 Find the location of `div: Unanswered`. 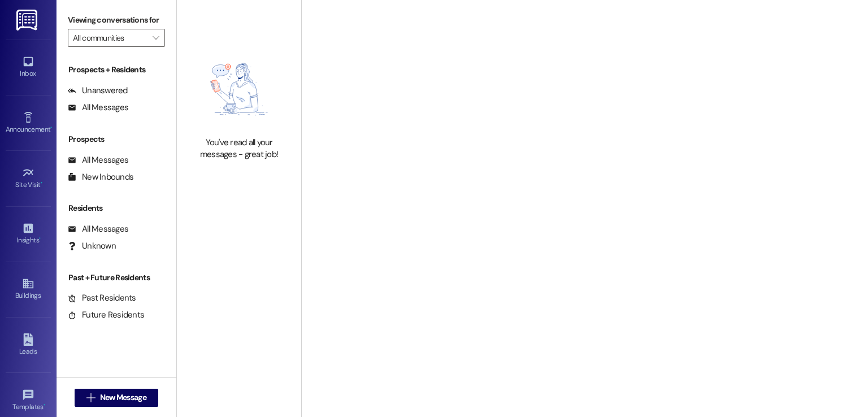

div: Unanswered is located at coordinates (97, 91).